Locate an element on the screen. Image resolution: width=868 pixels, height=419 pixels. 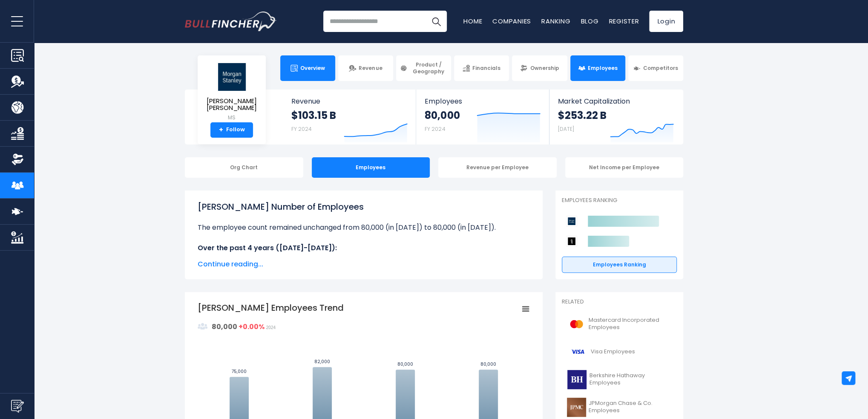
div: Net Income per Employee is located at coordinates (624, 168).